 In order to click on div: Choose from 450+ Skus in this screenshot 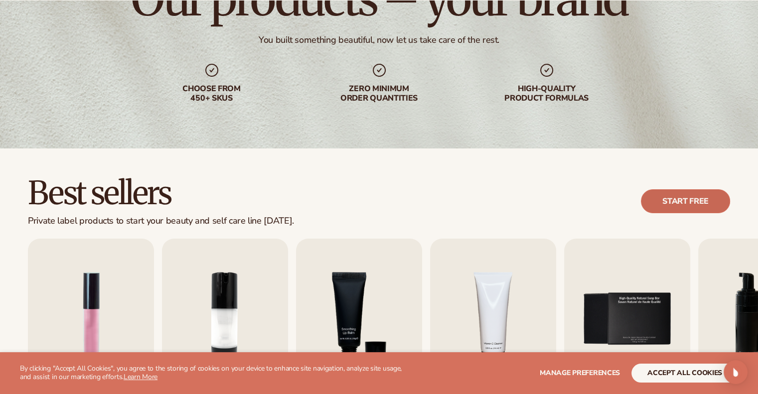, I will do `click(212, 94)`.